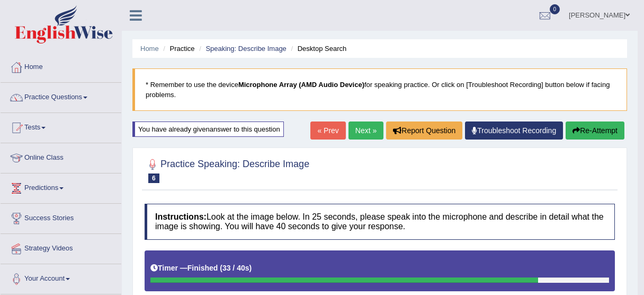 This screenshot has height=295, width=644. What do you see at coordinates (424, 130) in the screenshot?
I see `button: Report Question` at bounding box center [424, 130].